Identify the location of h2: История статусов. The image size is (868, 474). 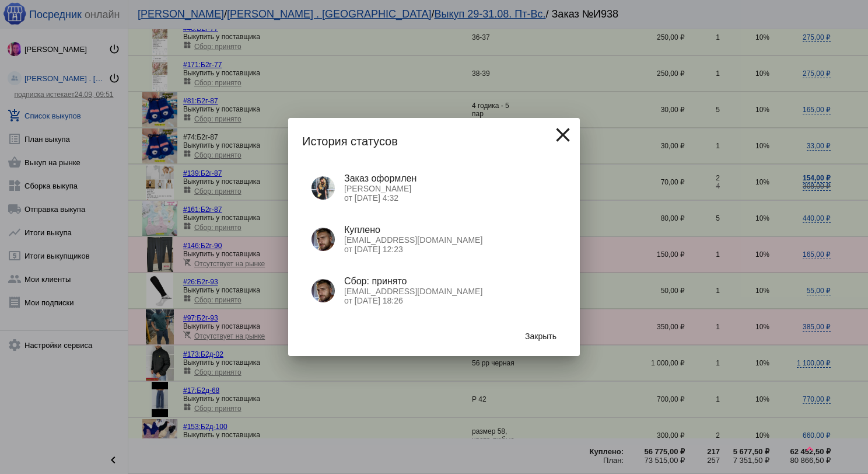
(434, 142).